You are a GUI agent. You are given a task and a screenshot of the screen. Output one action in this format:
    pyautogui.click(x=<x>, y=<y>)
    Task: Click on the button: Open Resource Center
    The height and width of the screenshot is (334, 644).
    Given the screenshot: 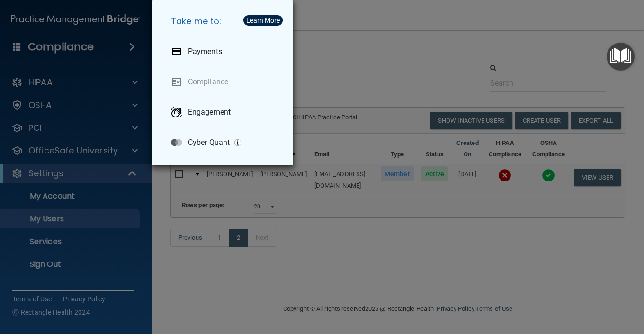 What is the action you would take?
    pyautogui.click(x=621, y=56)
    